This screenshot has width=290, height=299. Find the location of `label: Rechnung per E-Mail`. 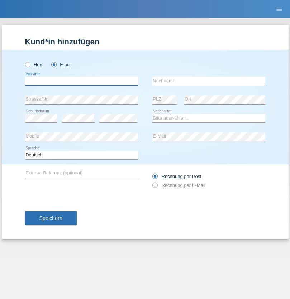

label: Rechnung per E-Mail is located at coordinates (179, 185).